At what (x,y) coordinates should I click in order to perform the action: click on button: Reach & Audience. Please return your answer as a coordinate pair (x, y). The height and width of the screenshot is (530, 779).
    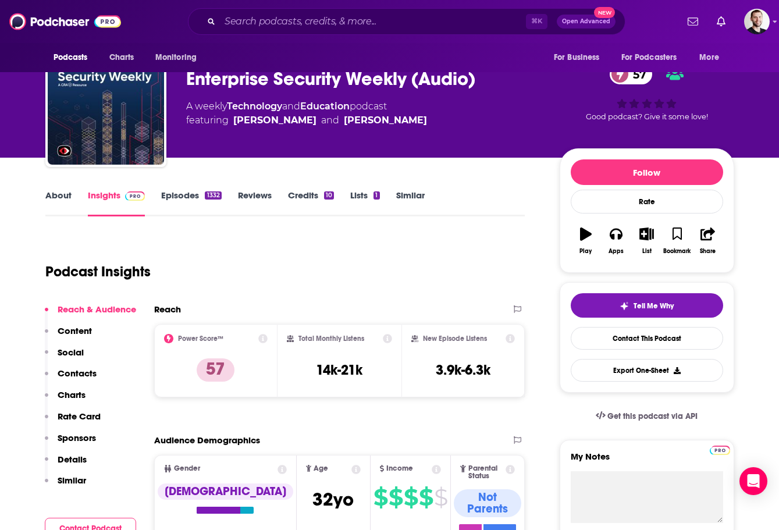
    Looking at the image, I should click on (90, 314).